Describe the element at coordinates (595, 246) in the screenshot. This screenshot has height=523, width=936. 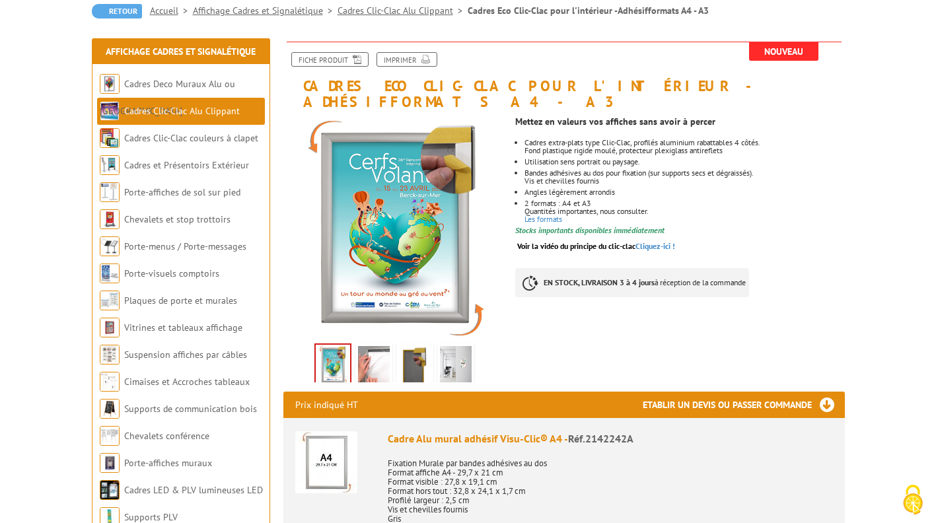
I see `a: Voir la vidéo du principe du clic-clacCliquez-ici !` at that location.